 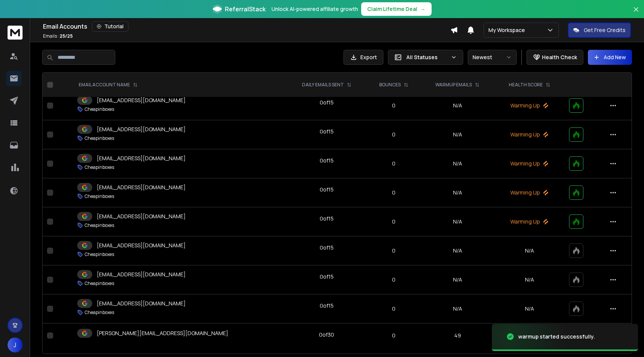 What do you see at coordinates (108, 85) in the screenshot?
I see `div: EMAIL ACCOUNT NAME` at bounding box center [108, 85].